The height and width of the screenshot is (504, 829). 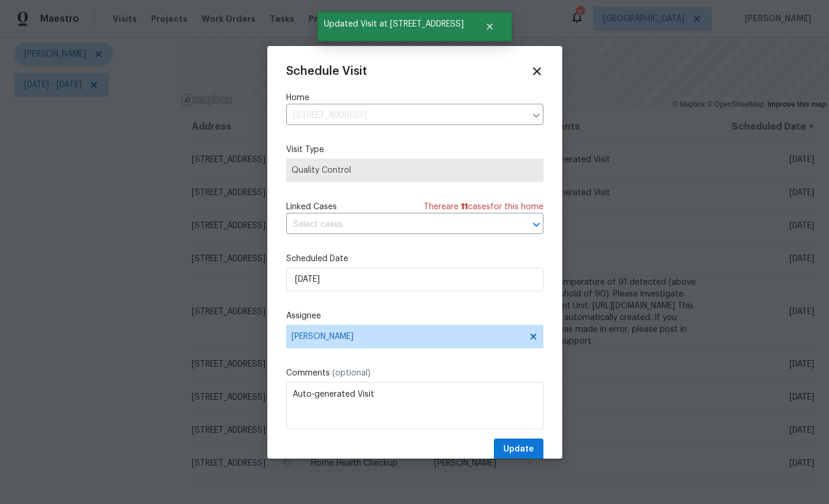 What do you see at coordinates (415, 406) in the screenshot?
I see `textarea: Auto-generated Visit` at bounding box center [415, 406].